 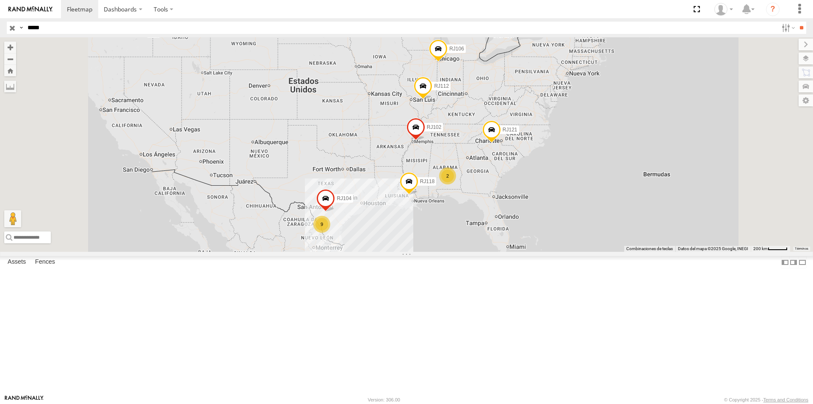 What do you see at coordinates (786, 400) in the screenshot?
I see `a: Terms and Conditions` at bounding box center [786, 400].